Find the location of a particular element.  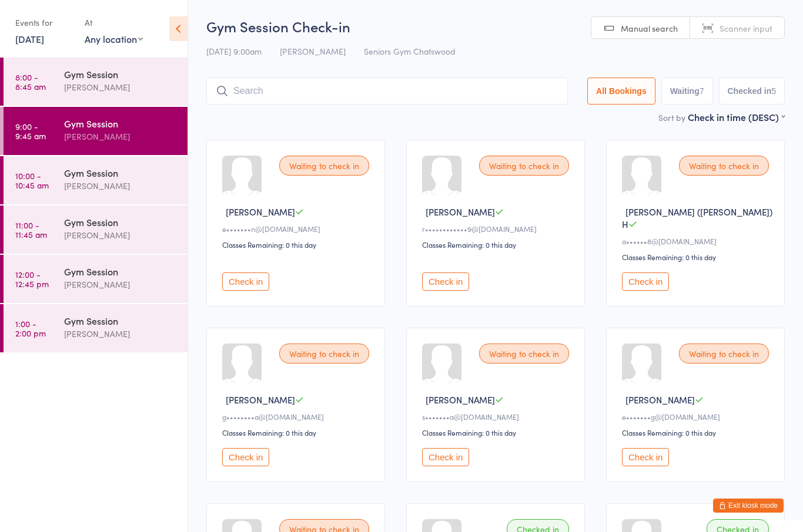

time: 1:00 - 2:00 pm is located at coordinates (31, 329).